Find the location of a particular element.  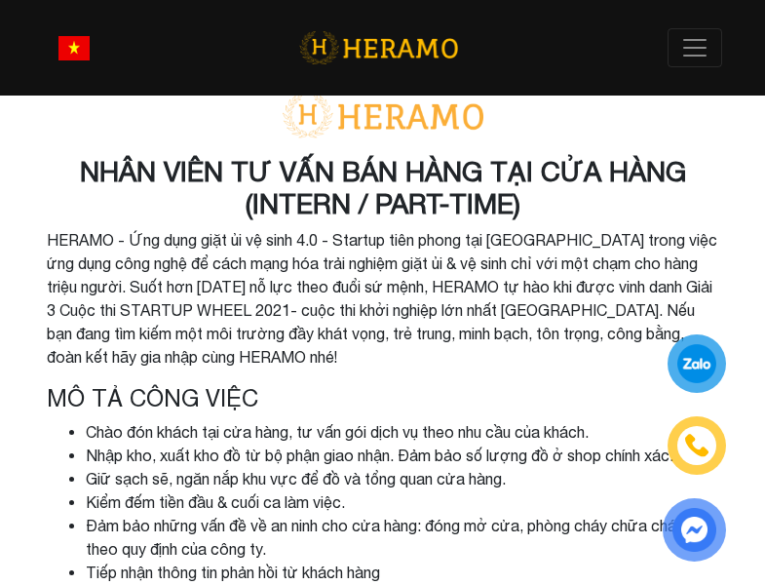

h3: NHÂN VIÊN TƯ VẤN BÁN HÀNG TẠI CỬA HÀNG (INTERN / PART-TIME) is located at coordinates (383, 187).